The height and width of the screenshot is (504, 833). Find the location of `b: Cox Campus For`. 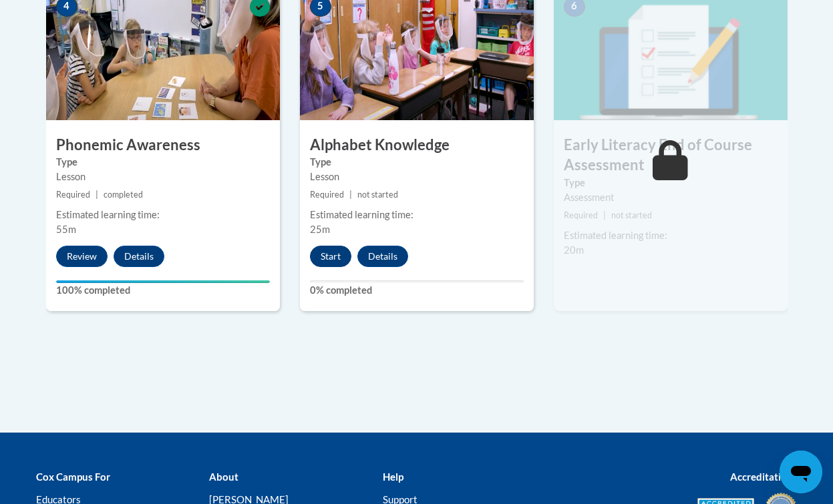

b: Cox Campus For is located at coordinates (73, 477).